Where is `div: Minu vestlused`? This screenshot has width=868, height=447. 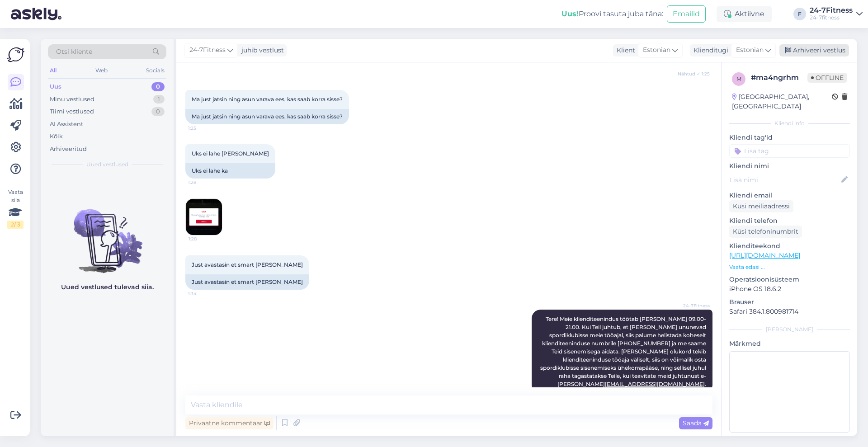 div: Minu vestlused is located at coordinates (72, 100).